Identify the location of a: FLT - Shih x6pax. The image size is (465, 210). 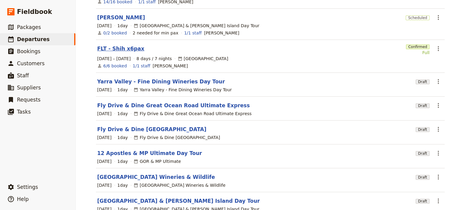
(121, 49).